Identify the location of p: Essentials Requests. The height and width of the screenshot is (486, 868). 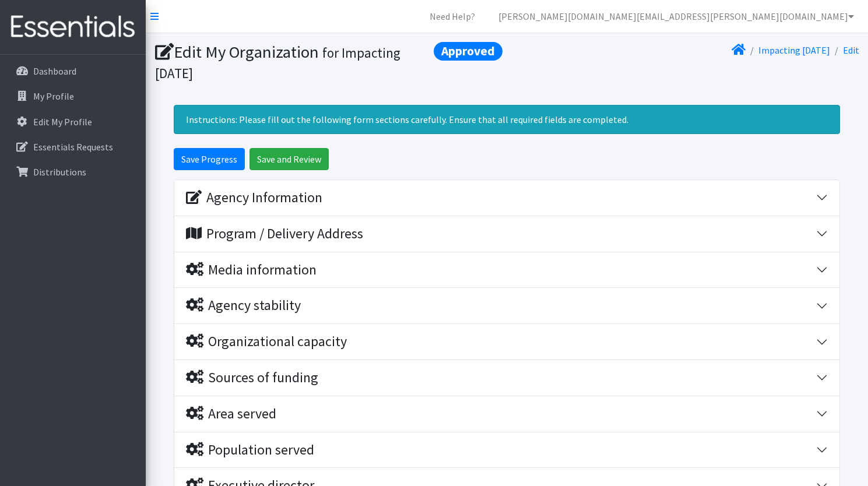
(73, 147).